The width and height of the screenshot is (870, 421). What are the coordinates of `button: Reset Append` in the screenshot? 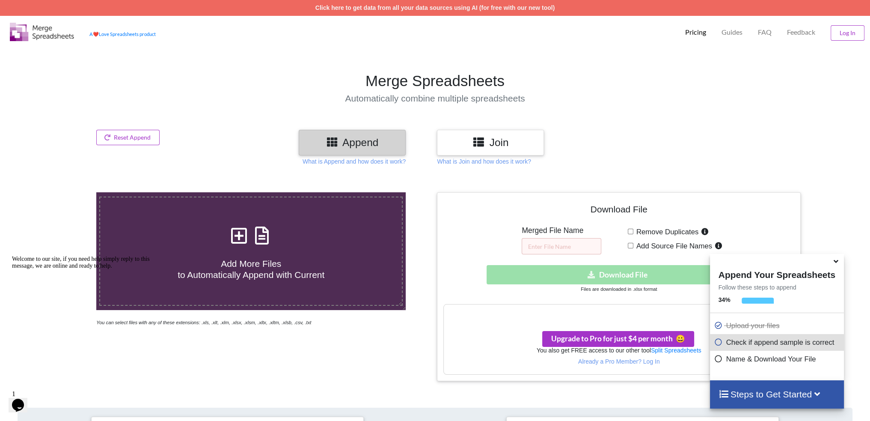 It's located at (128, 137).